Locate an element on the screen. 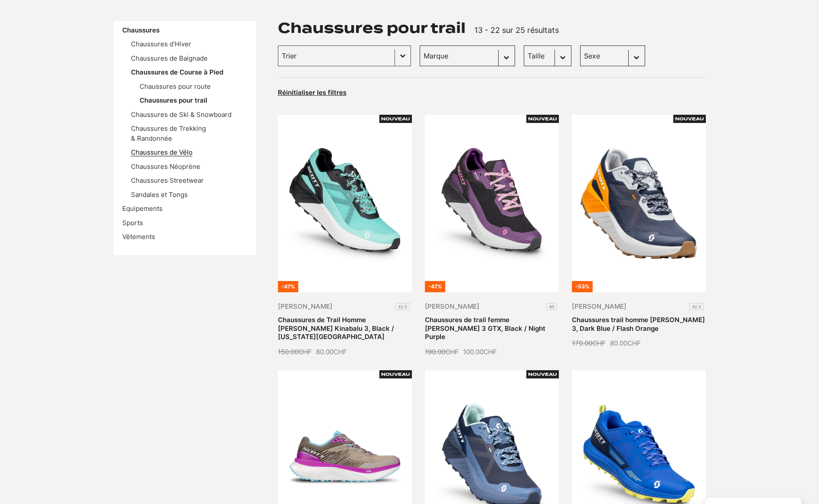  button: Basculer la liste is located at coordinates (403, 56).